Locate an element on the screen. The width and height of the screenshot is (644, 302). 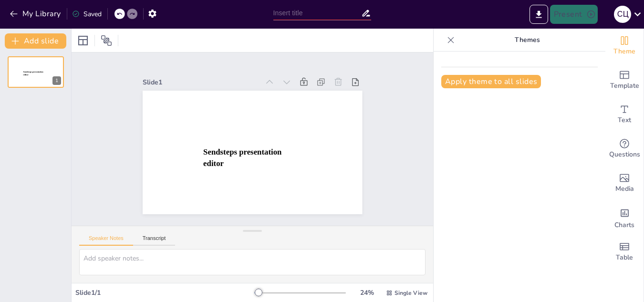
div: Slide 1 is located at coordinates (201, 82).